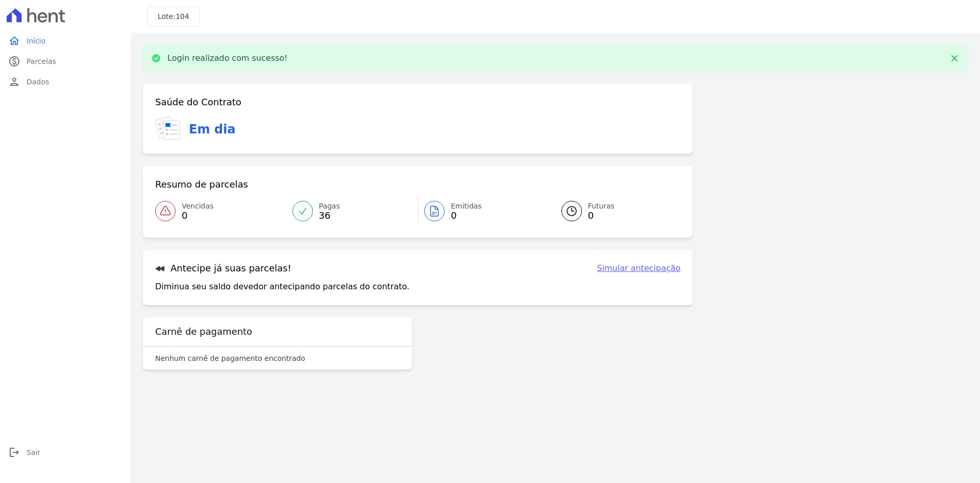  What do you see at coordinates (227, 58) in the screenshot?
I see `p: Login realizado com sucesso!` at bounding box center [227, 58].